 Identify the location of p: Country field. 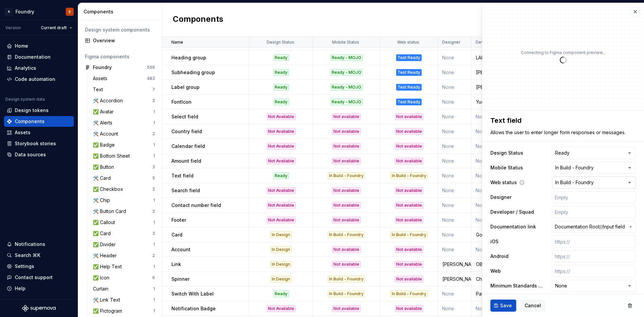
(187, 131).